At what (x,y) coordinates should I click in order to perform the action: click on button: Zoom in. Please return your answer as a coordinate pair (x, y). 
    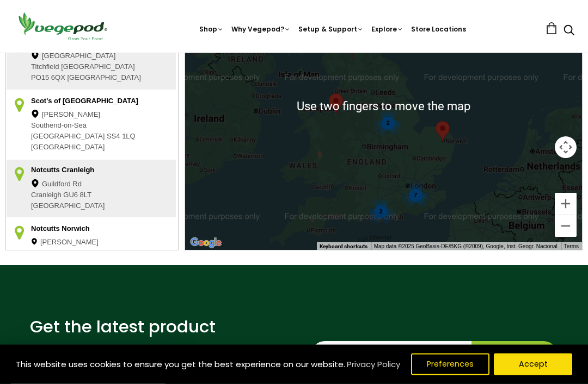
    Looking at the image, I should click on (565, 204).